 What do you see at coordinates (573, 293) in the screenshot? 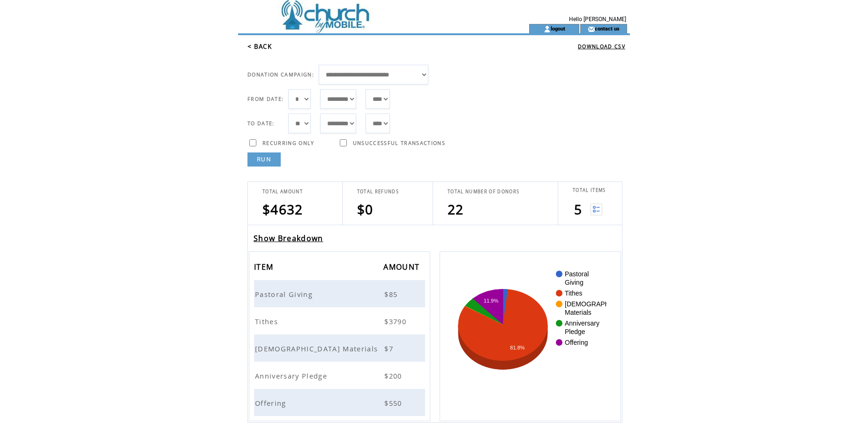
I see `text: Tithes` at bounding box center [573, 293].